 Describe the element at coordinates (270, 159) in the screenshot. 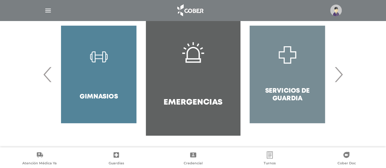

I see `a: Turnos` at that location.